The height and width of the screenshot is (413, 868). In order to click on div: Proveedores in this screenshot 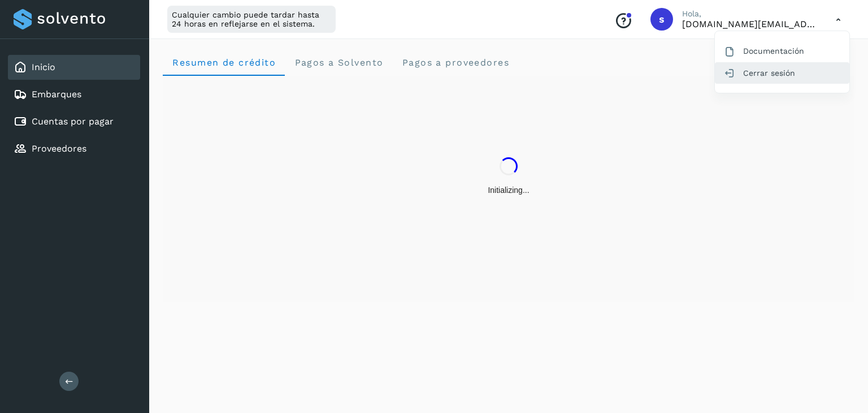, I will do `click(74, 148)`.